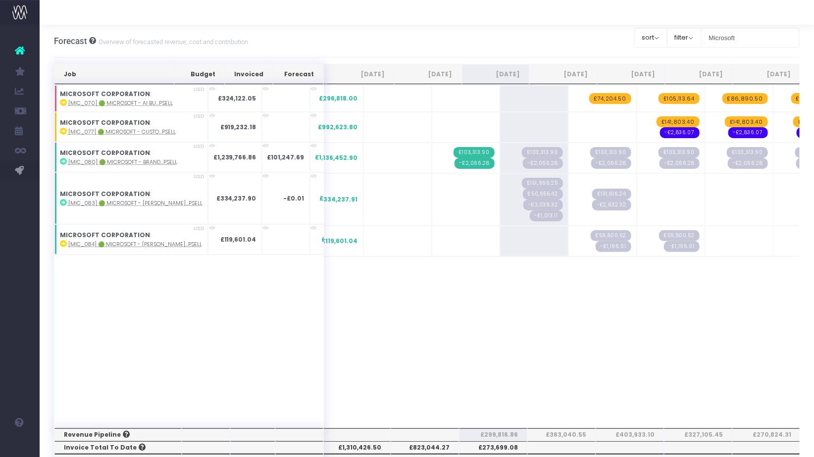 This screenshot has width=814, height=457. I want to click on strong: -£0.01, so click(294, 198).